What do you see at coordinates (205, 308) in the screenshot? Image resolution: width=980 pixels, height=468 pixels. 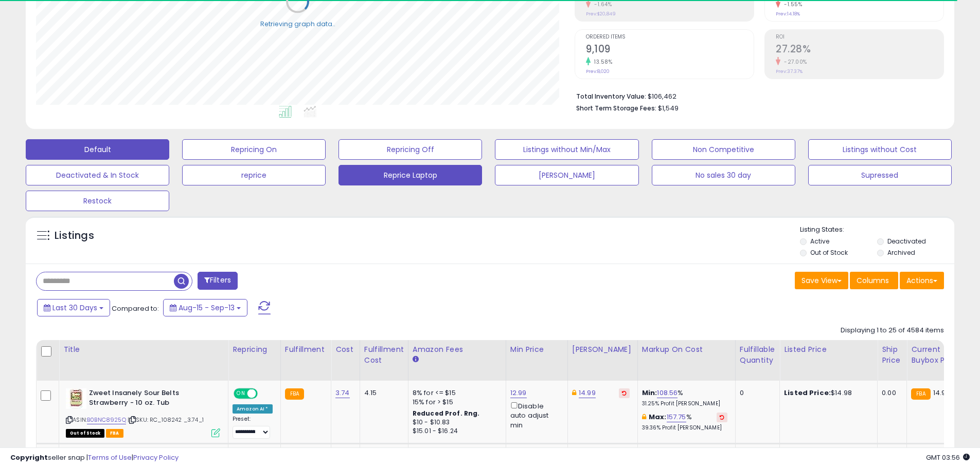 I see `button: Aug-15 - Sep-13` at bounding box center [205, 308].